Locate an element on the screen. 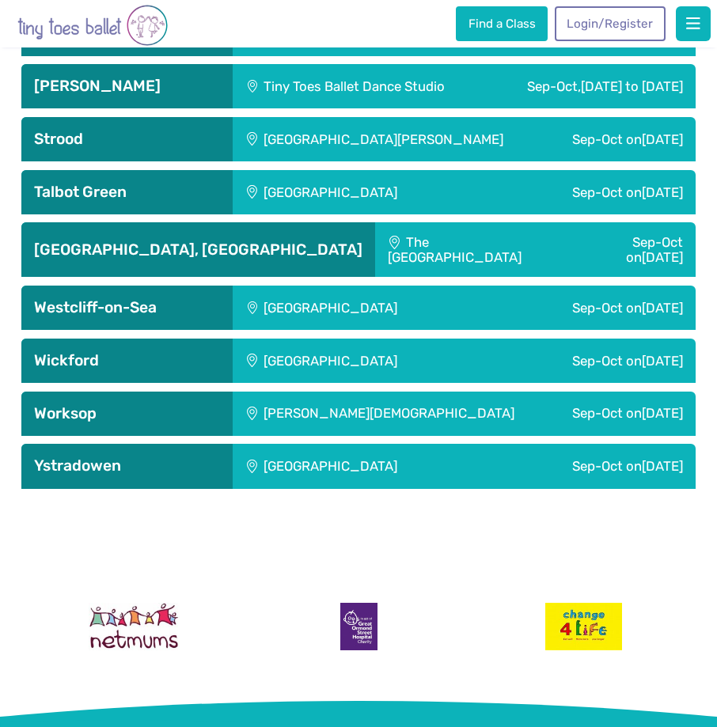 This screenshot has height=727, width=717. h3: Talbot Green is located at coordinates (127, 192).